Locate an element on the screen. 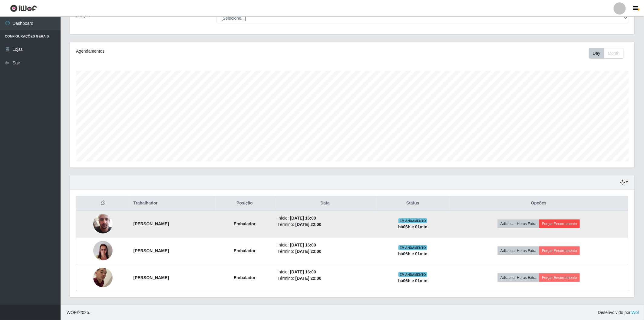  div: First group is located at coordinates (606, 53).